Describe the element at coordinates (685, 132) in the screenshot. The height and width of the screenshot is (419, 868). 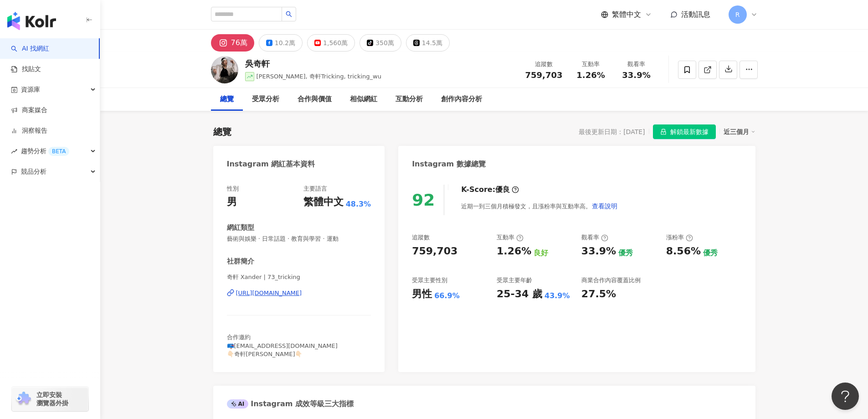
I see `button: 解鎖最新數據` at that location.